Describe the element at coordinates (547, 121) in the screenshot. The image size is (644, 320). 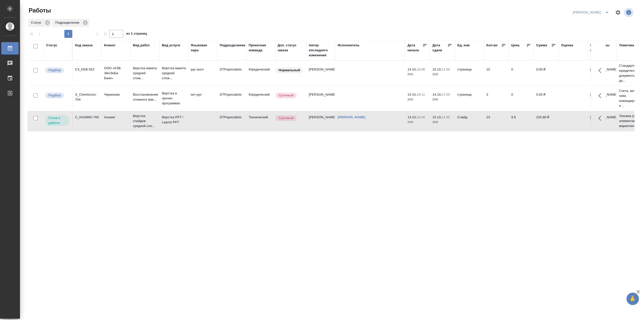
I see `td: 220,80 ₽` at that location.